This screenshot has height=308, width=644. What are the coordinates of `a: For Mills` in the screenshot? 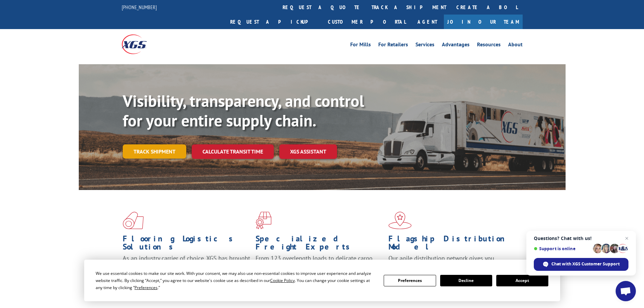 It's located at (361, 46).